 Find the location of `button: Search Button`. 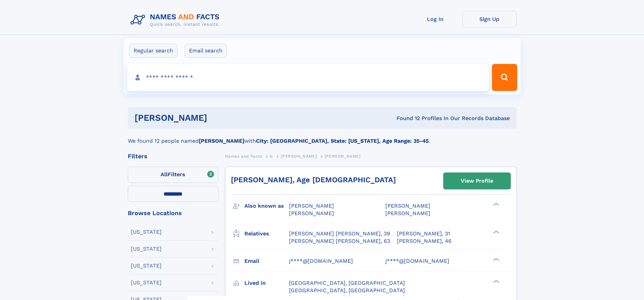

button: Search Button is located at coordinates (505, 77).